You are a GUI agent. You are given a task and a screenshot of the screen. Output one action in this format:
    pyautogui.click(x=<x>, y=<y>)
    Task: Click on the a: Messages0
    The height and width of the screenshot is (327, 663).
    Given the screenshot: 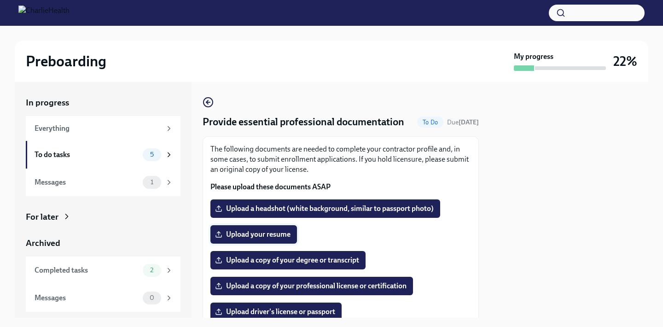 What is the action you would take?
    pyautogui.click(x=103, y=298)
    